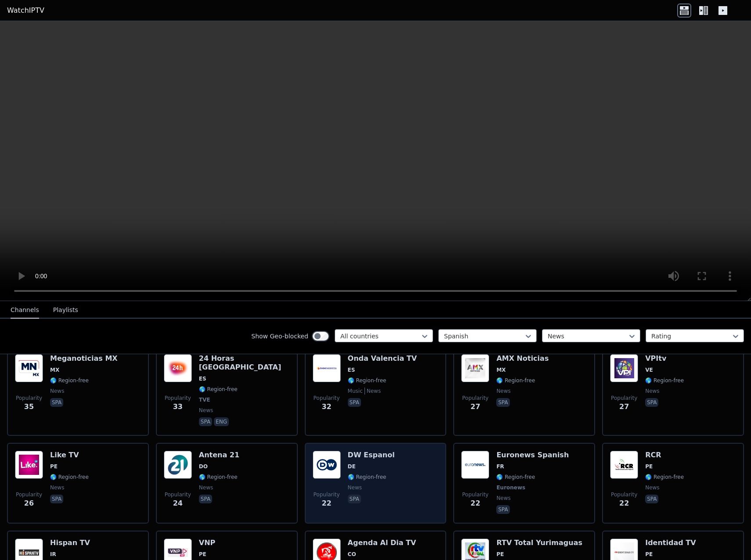  What do you see at coordinates (326, 465) in the screenshot?
I see `img: DW Espanol` at bounding box center [326, 465].